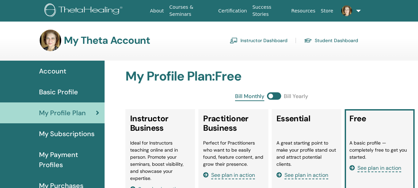 The height and width of the screenshot is (188, 418). Describe the element at coordinates (331, 40) in the screenshot. I see `a: Student Dashboard` at that location.